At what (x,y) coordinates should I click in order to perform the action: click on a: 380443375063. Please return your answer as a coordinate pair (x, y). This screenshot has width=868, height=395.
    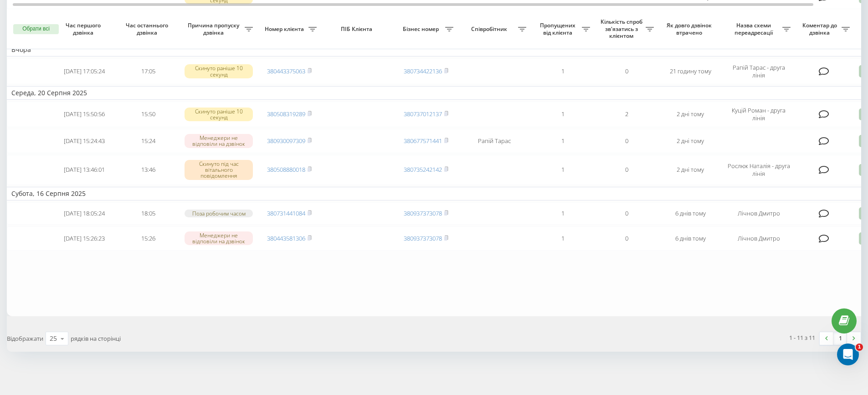
    Looking at the image, I should click on (286, 71).